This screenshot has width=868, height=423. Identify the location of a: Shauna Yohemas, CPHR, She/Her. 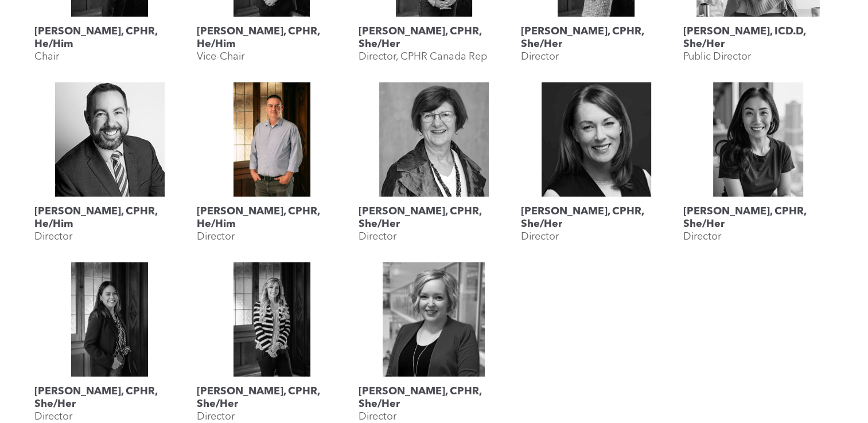
(434, 319).